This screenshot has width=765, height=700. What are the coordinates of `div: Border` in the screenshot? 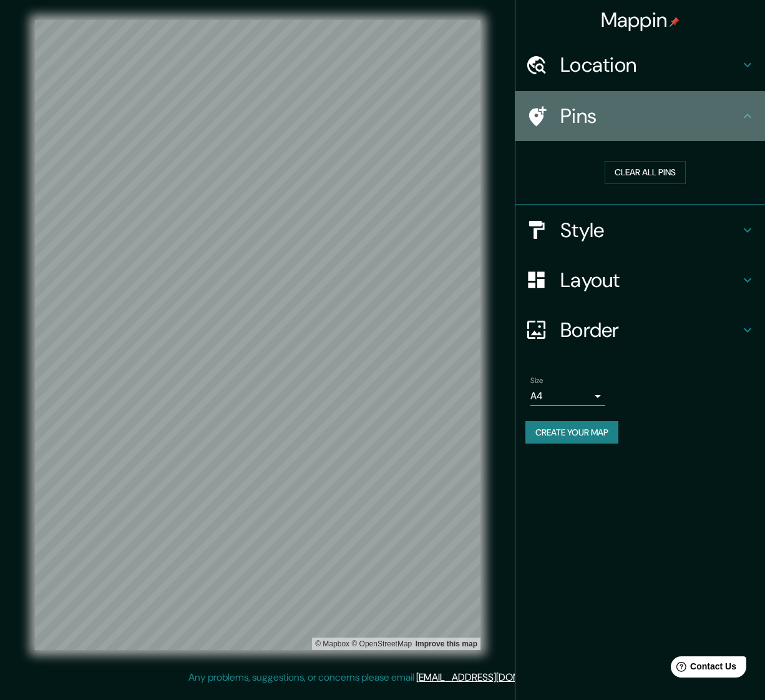 It's located at (640, 330).